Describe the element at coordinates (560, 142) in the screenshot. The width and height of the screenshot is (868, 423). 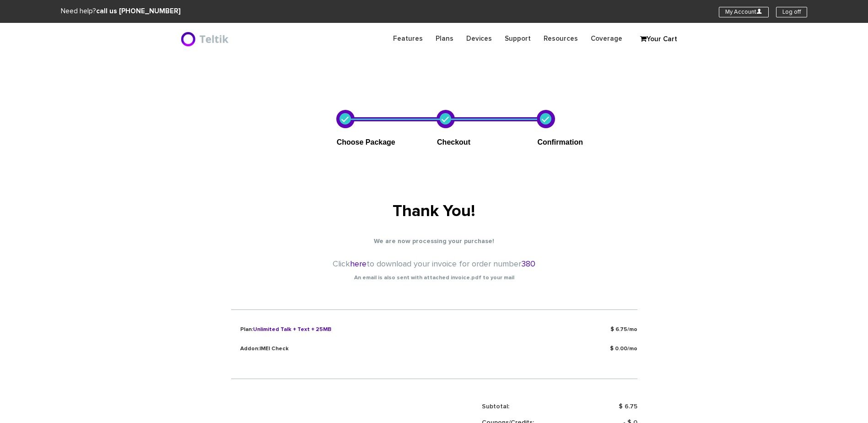
I see `span: Confirmation` at that location.